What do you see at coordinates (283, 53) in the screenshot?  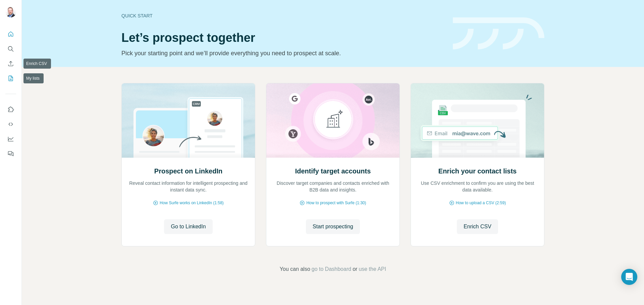 I see `p: Pick your starting point and we’ll provide everything you need to prospect at scale.` at bounding box center [283, 53].